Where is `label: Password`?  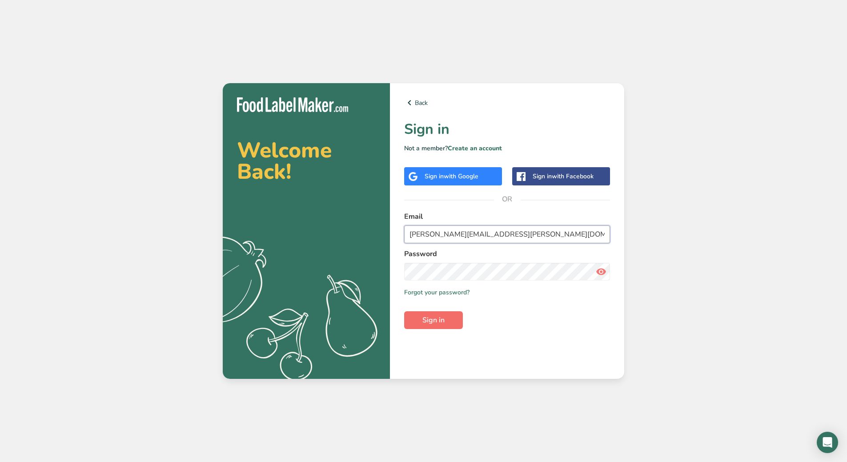
label: Password is located at coordinates (507, 254).